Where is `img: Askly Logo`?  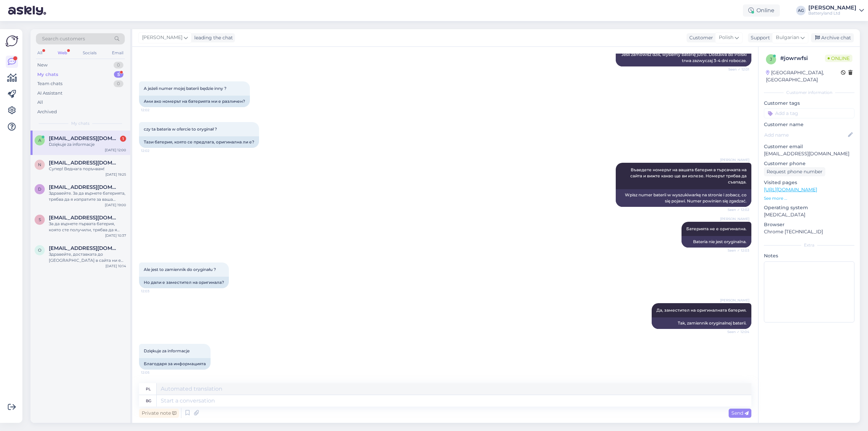 img: Askly Logo is located at coordinates (12, 41).